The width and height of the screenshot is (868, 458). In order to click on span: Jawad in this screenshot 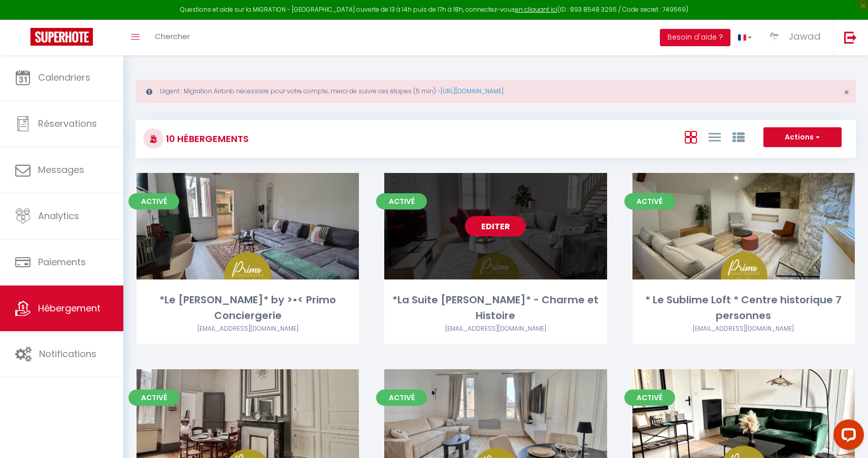, I will do `click(805, 36)`.